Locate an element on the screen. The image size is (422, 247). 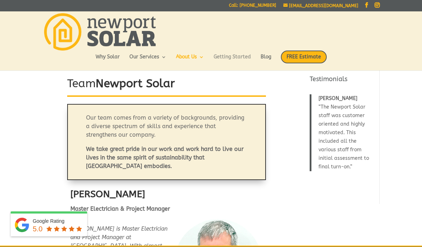
a: Why Solar is located at coordinates (108, 60).